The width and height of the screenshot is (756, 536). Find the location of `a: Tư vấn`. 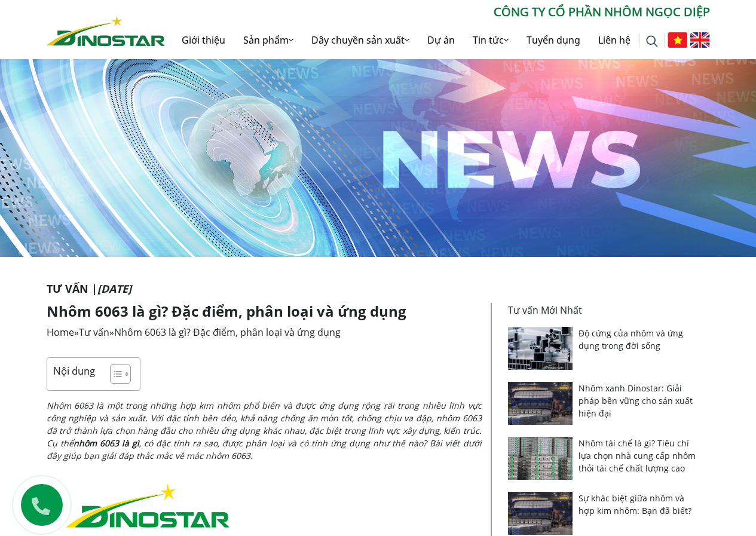

a: Tư vấn is located at coordinates (94, 332).